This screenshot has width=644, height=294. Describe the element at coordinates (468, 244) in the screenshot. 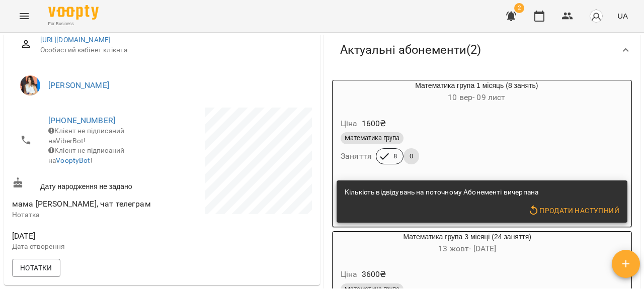

I see `div: Математика група 3 місяці (24 заняття)` at that location.